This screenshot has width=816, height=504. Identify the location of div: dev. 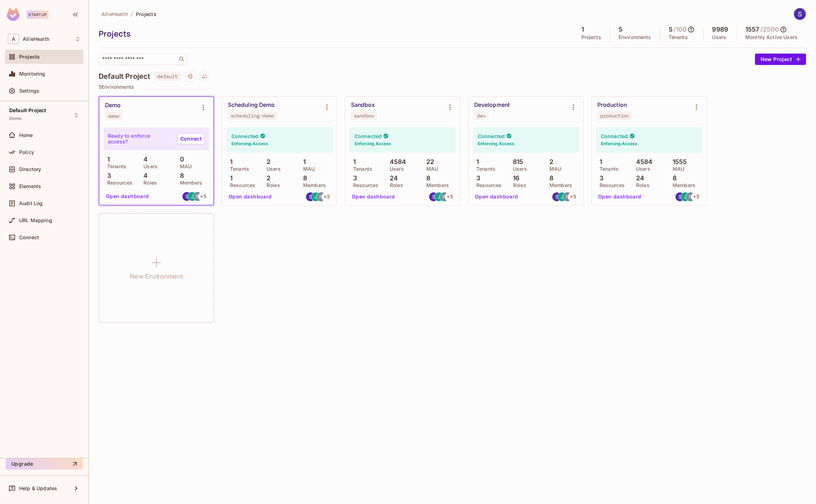
(481, 116).